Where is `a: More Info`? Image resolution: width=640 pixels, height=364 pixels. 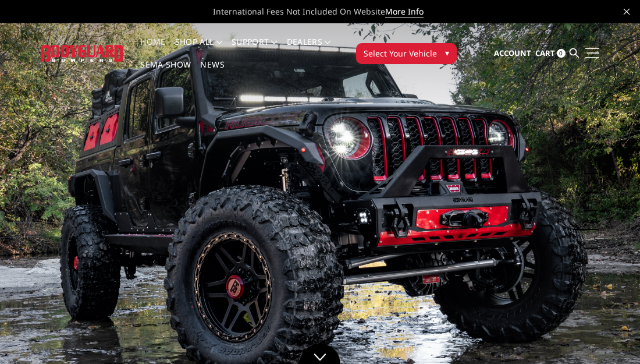
a: More Info is located at coordinates (405, 12).